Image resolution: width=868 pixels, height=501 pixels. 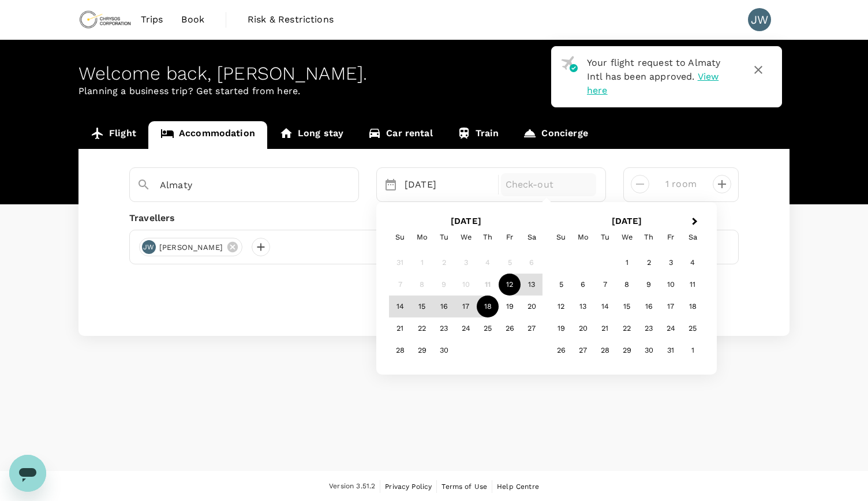 What do you see at coordinates (408, 487) in the screenshot?
I see `span: Privacy Policy` at bounding box center [408, 487].